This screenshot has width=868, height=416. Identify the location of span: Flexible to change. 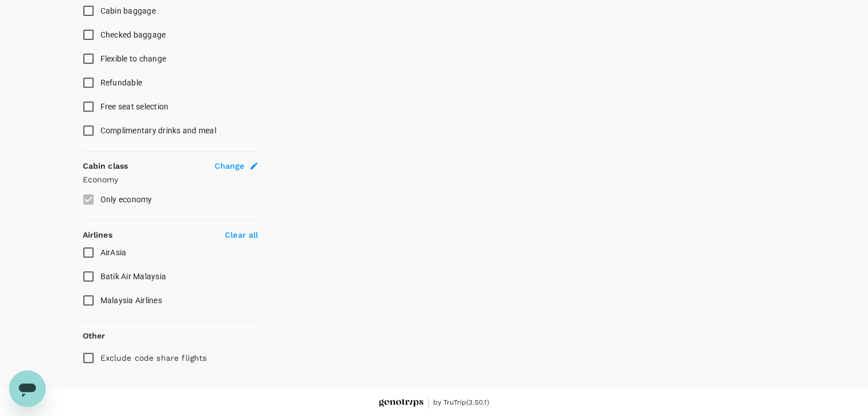
(133, 59).